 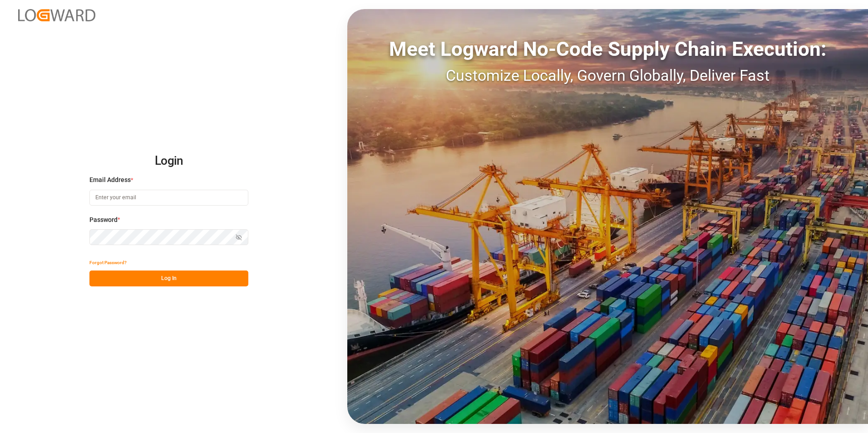 What do you see at coordinates (57, 15) in the screenshot?
I see `img: Logward_new_orange.png` at bounding box center [57, 15].